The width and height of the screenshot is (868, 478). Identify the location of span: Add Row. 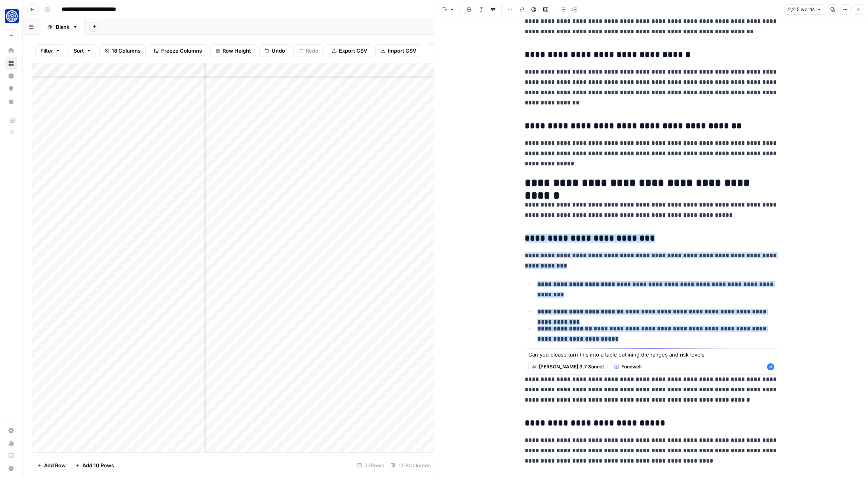
(55, 466).